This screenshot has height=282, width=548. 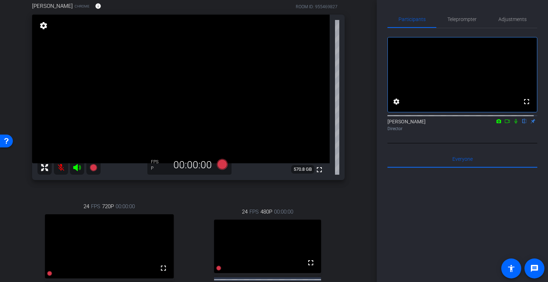 I want to click on div: ROOM ID: 955469827, so click(x=317, y=7).